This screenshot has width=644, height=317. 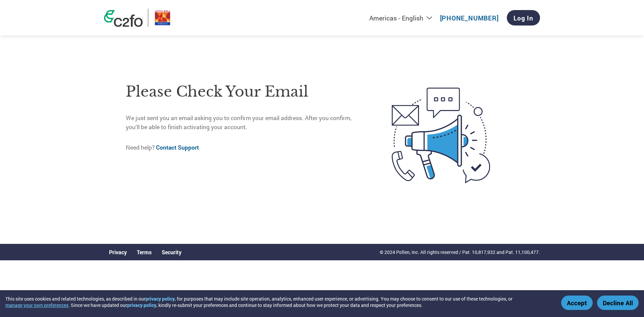 I want to click on p: We just sent you an email asking you to confirm your email address. After you confirm, you’ll be ..., so click(x=244, y=122).